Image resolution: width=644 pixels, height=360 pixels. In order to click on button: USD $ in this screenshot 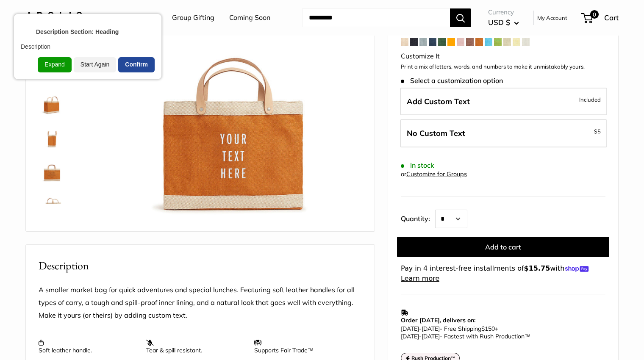, I will do `click(503, 23)`.